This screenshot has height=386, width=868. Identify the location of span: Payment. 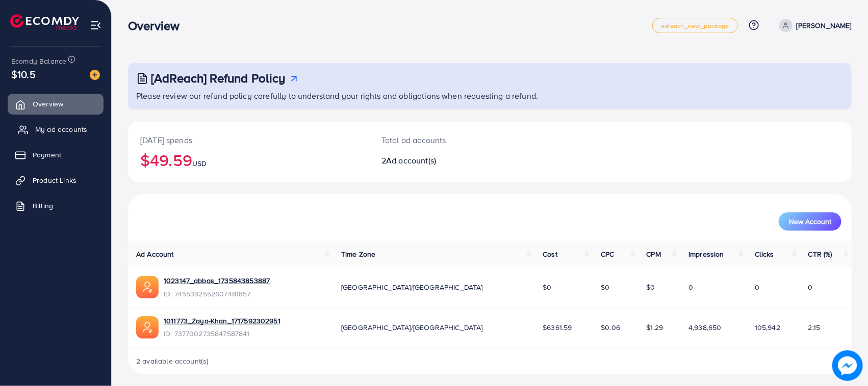
(47, 155).